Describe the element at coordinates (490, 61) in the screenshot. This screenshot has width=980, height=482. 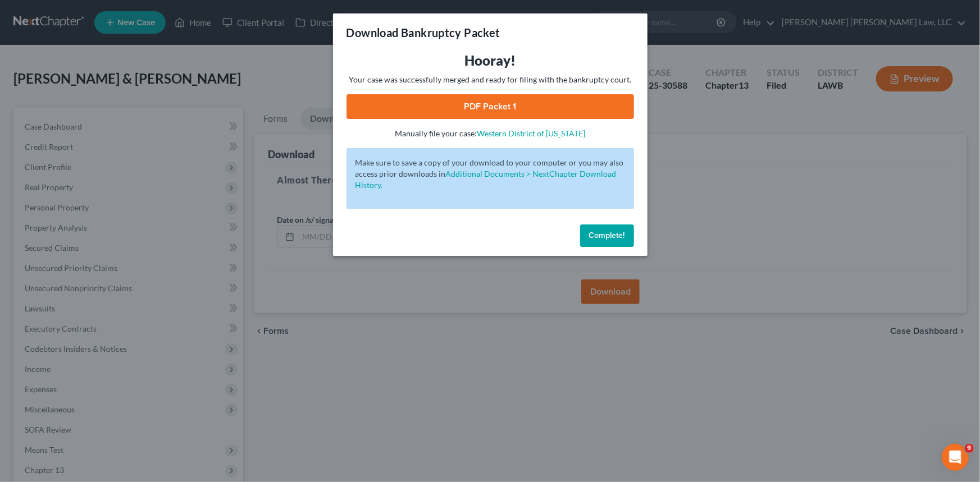
I see `h3: Hooray!` at that location.